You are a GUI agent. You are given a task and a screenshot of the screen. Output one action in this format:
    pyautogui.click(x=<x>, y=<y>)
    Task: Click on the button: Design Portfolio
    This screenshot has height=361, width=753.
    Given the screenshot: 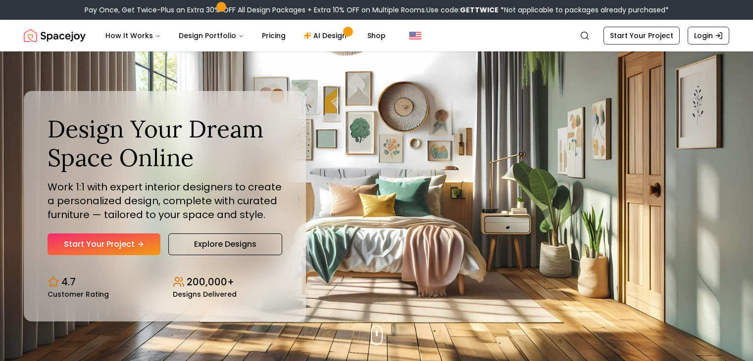 What is the action you would take?
    pyautogui.click(x=211, y=36)
    